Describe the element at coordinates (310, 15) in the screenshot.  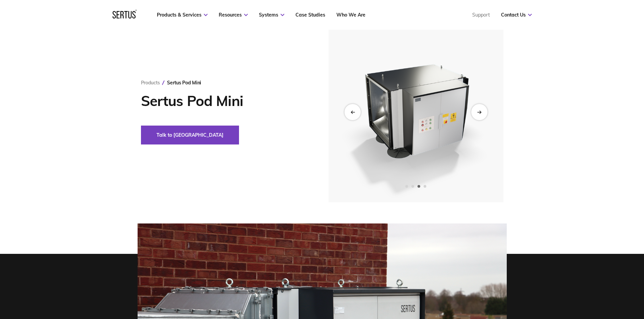
I see `a: Case Studies` at that location.